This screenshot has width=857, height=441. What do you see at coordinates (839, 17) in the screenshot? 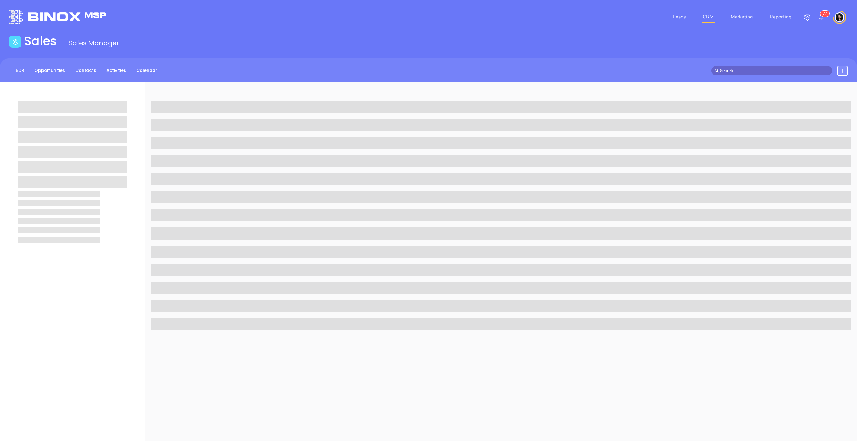
I see `img: user` at bounding box center [839, 17].